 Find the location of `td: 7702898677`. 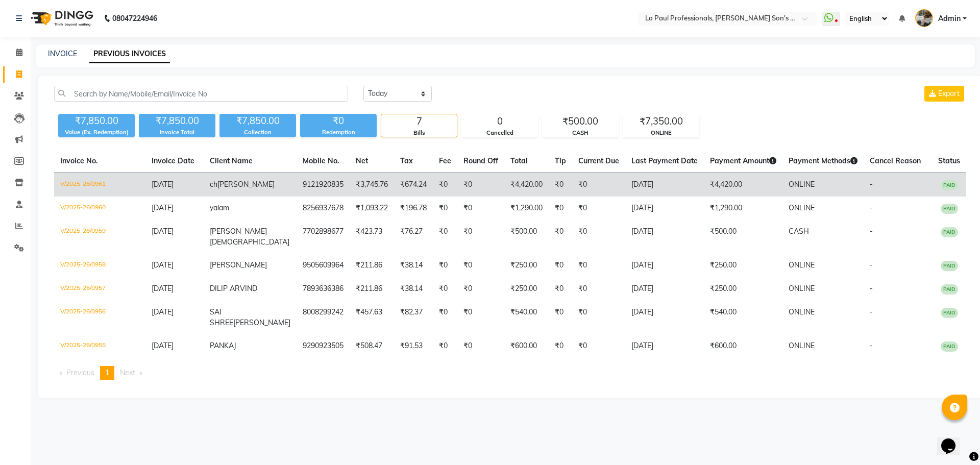

td: 7702898677 is located at coordinates (323, 237).